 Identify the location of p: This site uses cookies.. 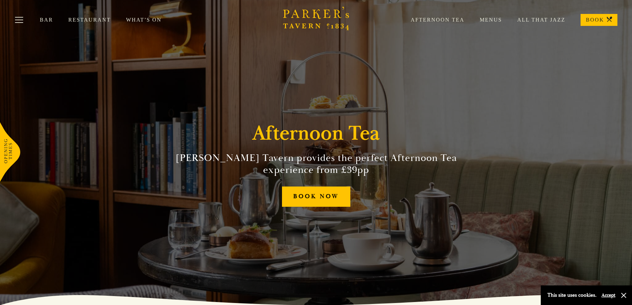
(572, 295).